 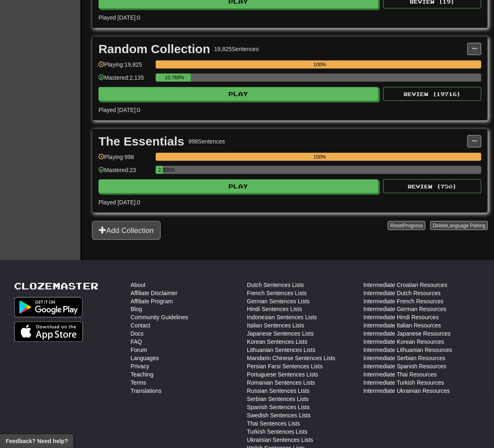 What do you see at coordinates (137, 334) in the screenshot?
I see `a: Docs` at bounding box center [137, 334].